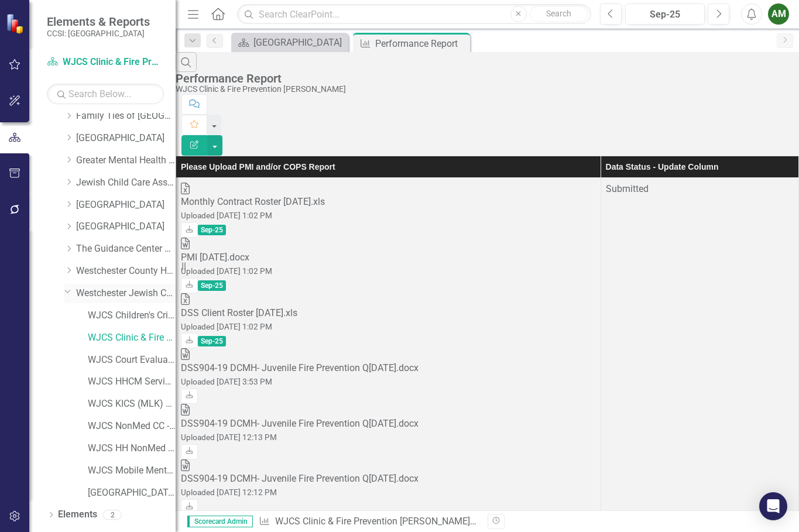 The height and width of the screenshot is (532, 799). What do you see at coordinates (773, 506) in the screenshot?
I see `div: Open Intercom Messenger` at bounding box center [773, 506].